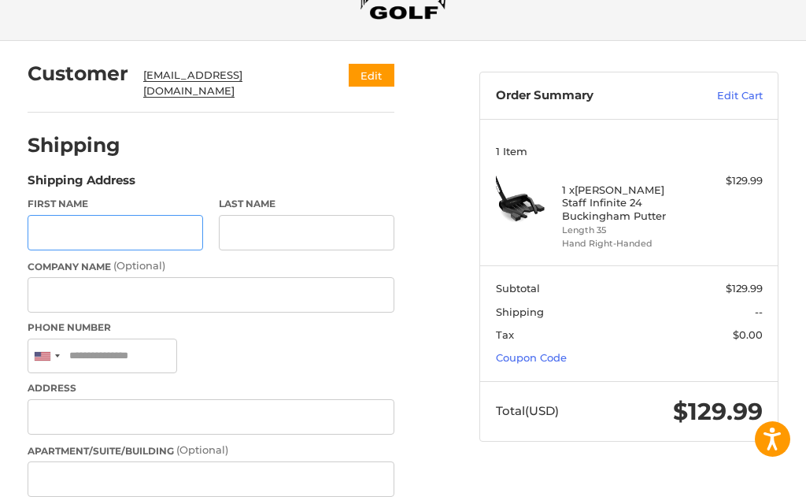  Describe the element at coordinates (372, 75) in the screenshot. I see `button: Edit` at that location.